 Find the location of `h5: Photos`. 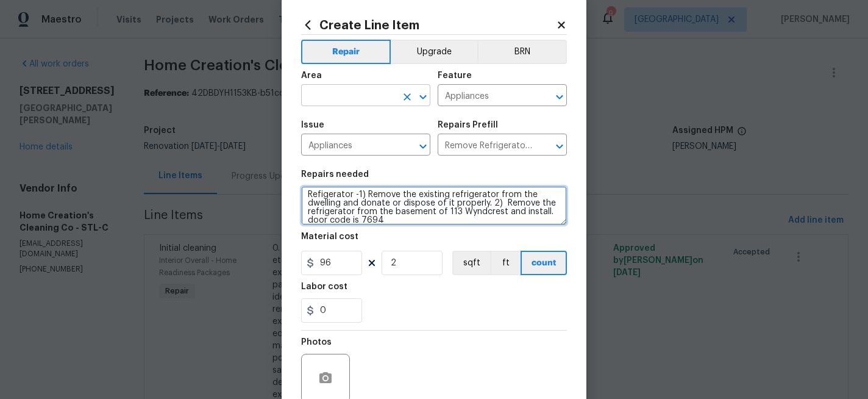

h5: Photos is located at coordinates (317, 342).